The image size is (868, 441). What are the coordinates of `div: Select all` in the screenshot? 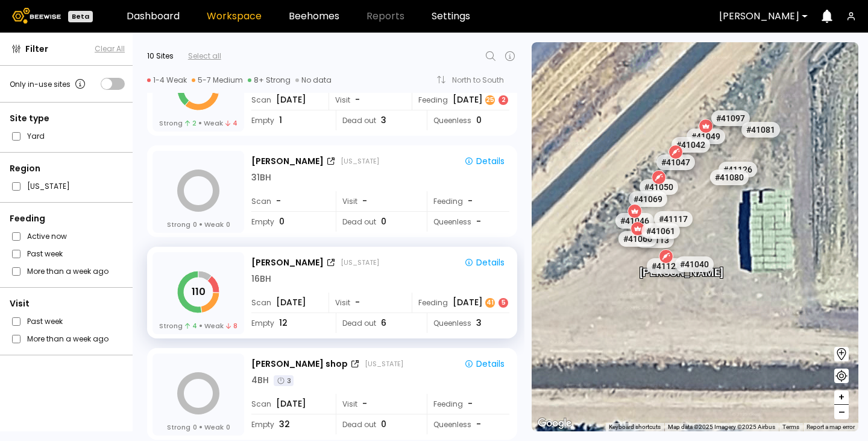 It's located at (204, 56).